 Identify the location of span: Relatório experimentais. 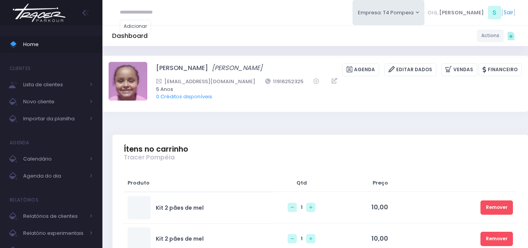
(54, 233).